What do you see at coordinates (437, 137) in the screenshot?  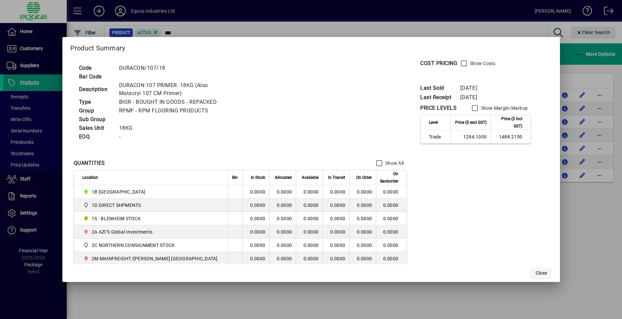 I see `span: Trade` at bounding box center [437, 137].